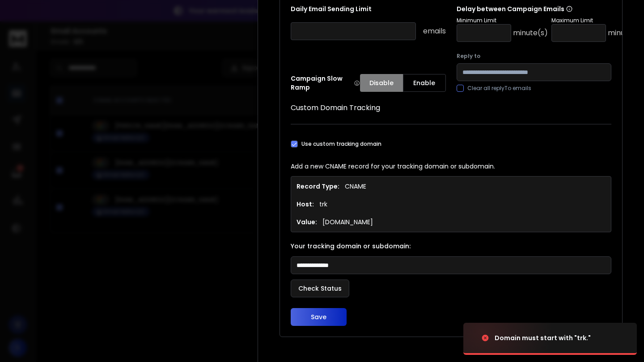 Image resolution: width=644 pixels, height=362 pixels. I want to click on p: Delay between Campaign Emails, so click(549, 9).